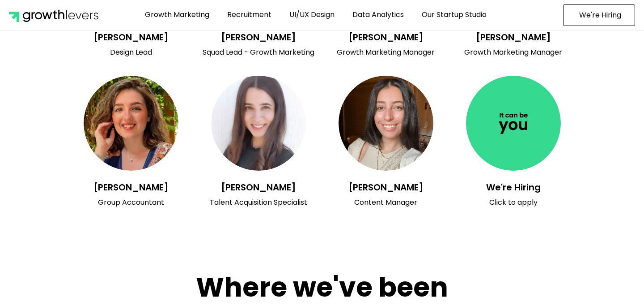  Describe the element at coordinates (130, 52) in the screenshot. I see `p: Design Lead` at that location.